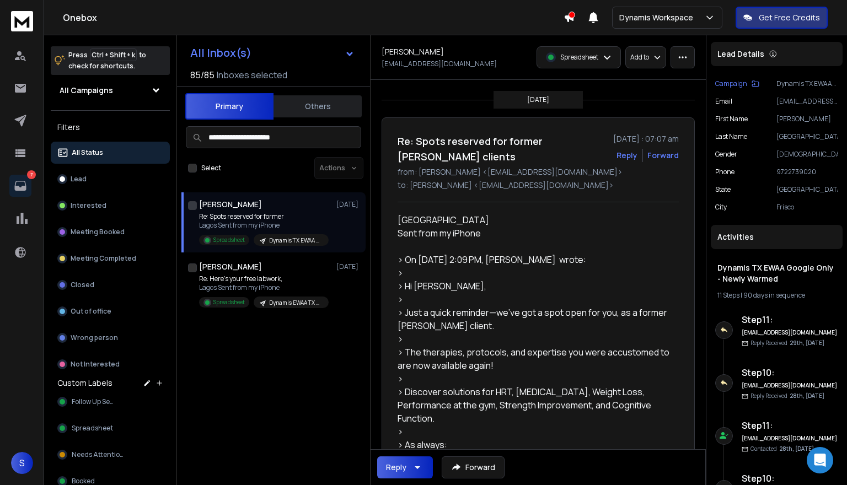 The width and height of the screenshot is (847, 485). Describe the element at coordinates (110, 338) in the screenshot. I see `button: Wrong person` at that location.